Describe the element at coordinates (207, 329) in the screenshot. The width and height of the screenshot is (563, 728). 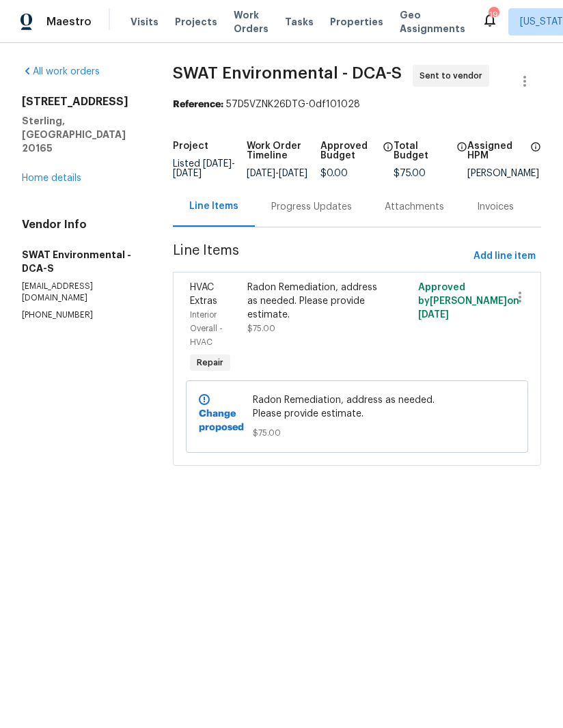
I see `span: Interior Overall - HVAC` at that location.